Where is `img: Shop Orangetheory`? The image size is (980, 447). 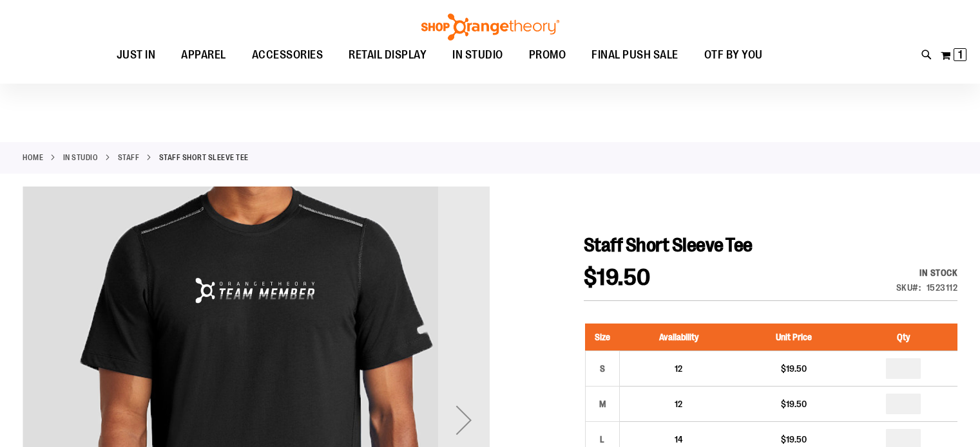 img: Shop Orangetheory is located at coordinates (490, 27).